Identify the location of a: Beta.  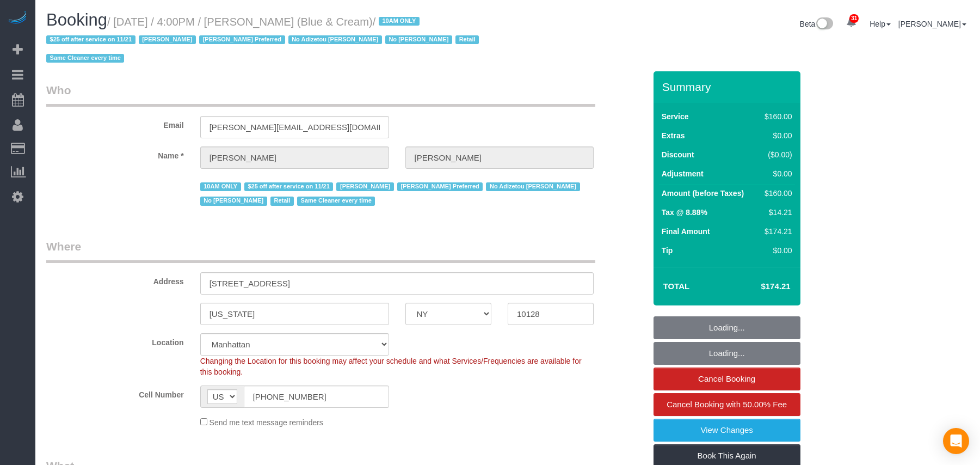
(817, 24).